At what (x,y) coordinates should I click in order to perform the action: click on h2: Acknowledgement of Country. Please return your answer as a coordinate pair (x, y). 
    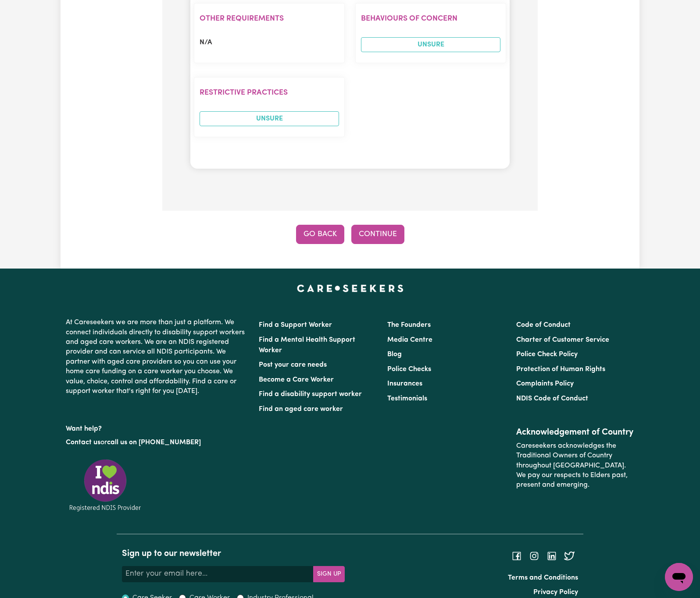
    Looking at the image, I should click on (575, 432).